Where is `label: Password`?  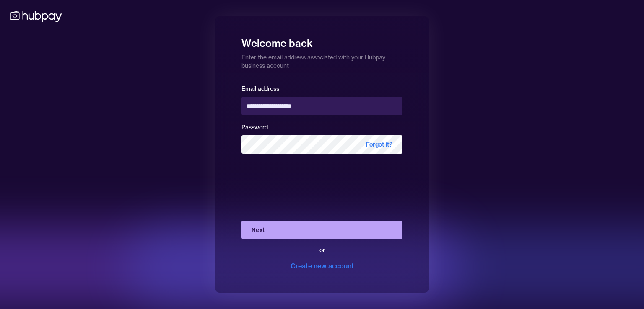 label: Password is located at coordinates (255, 127).